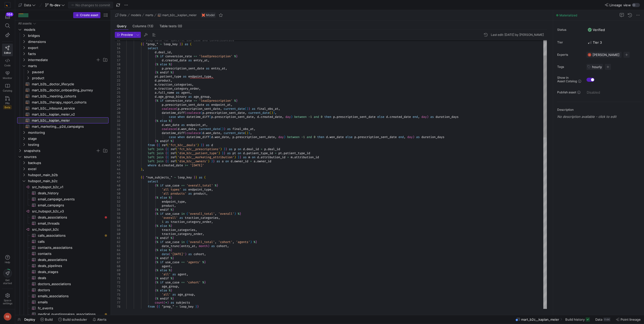 Image resolution: width=644 pixels, height=324 pixels. I want to click on span: backups, so click(68, 163).